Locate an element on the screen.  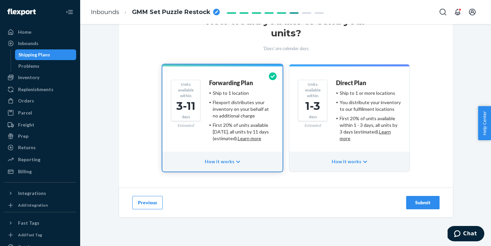
div: Replenishments is located at coordinates (36, 90).